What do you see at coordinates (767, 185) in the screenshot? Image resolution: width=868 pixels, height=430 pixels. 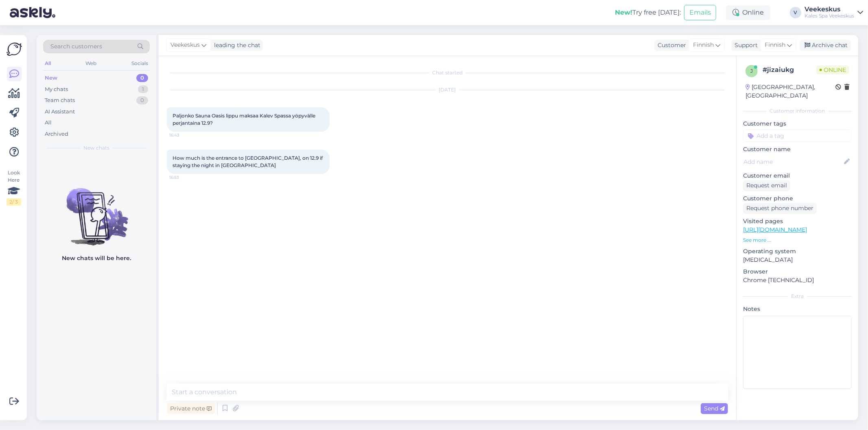 I see `div: Request email` at bounding box center [767, 185].